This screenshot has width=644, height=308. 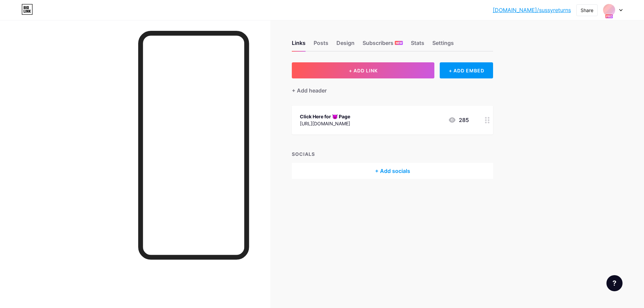 What do you see at coordinates (363, 71) in the screenshot?
I see `span: + ADD LINK` at bounding box center [363, 71].